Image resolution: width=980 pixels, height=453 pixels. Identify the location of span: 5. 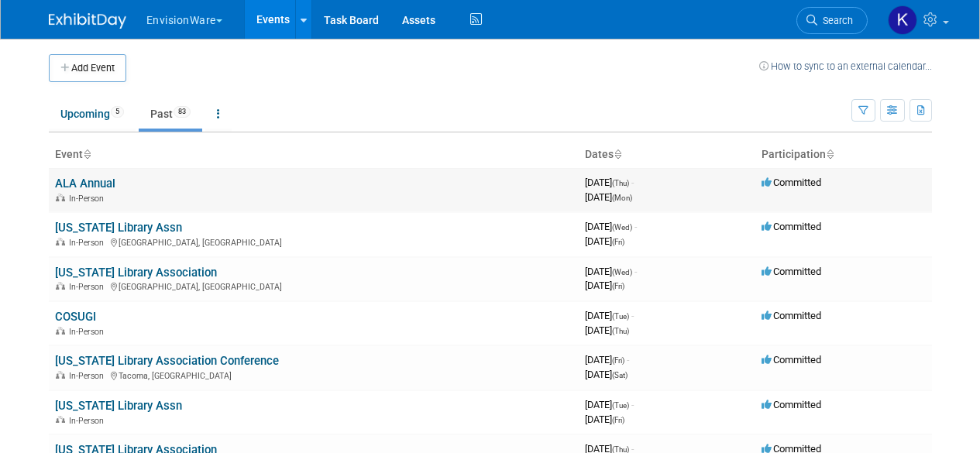
(117, 111).